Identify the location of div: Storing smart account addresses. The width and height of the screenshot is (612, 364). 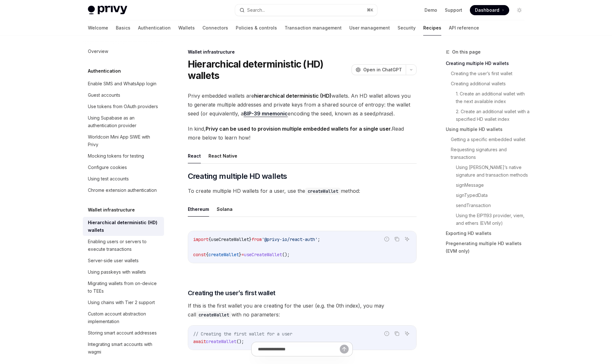
(122, 333).